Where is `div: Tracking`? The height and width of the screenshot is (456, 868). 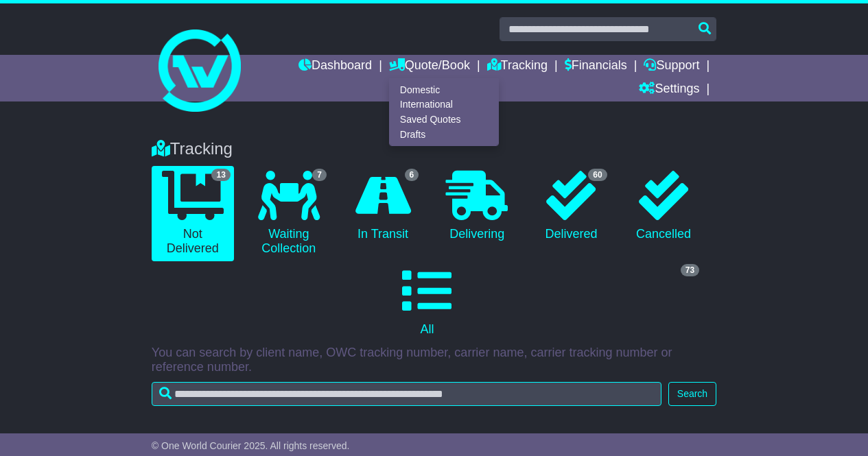
div: Tracking is located at coordinates (434, 149).